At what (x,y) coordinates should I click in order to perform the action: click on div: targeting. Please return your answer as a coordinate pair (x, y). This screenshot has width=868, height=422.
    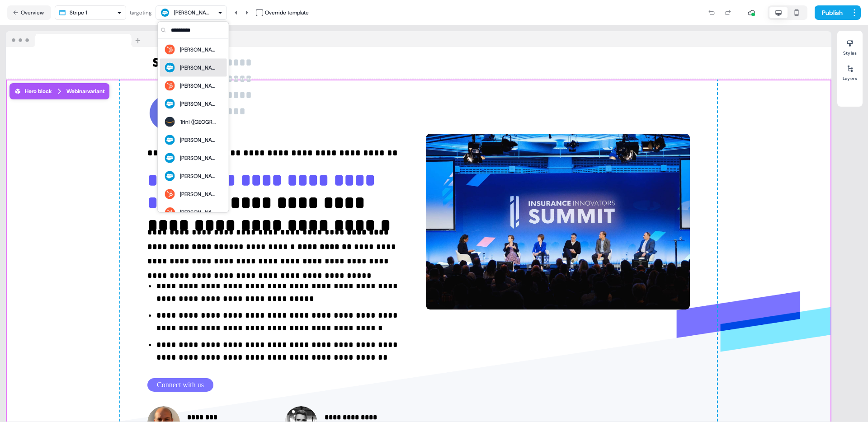
    Looking at the image, I should click on (140, 12).